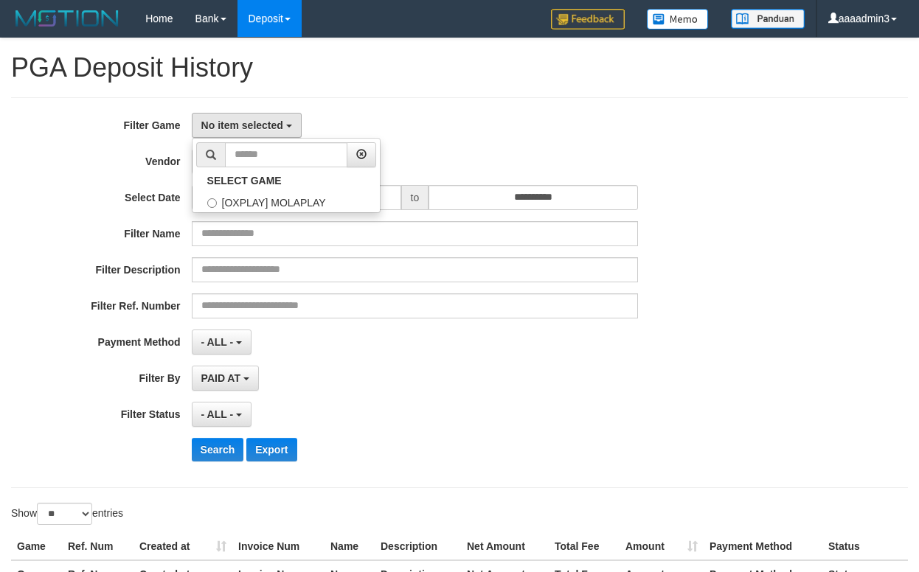  I want to click on label: Show entries, so click(67, 514).